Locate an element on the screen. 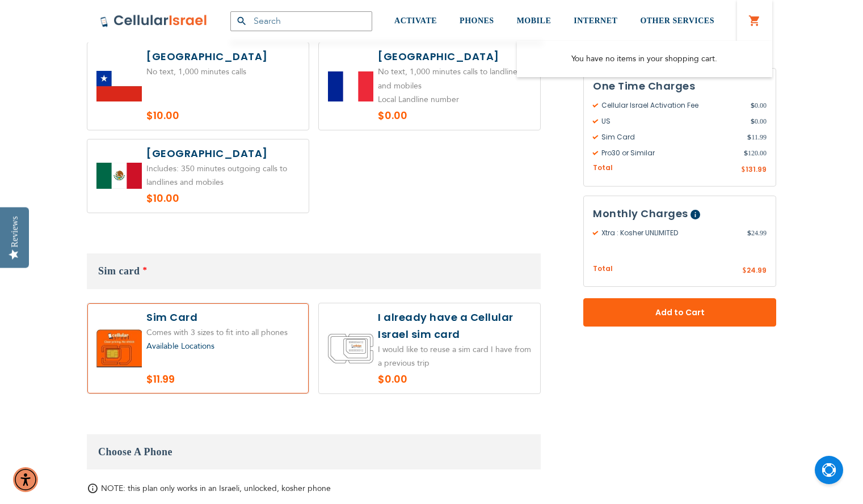 Image resolution: width=863 pixels, height=504 pixels. span: 120.00 is located at coordinates (755, 153).